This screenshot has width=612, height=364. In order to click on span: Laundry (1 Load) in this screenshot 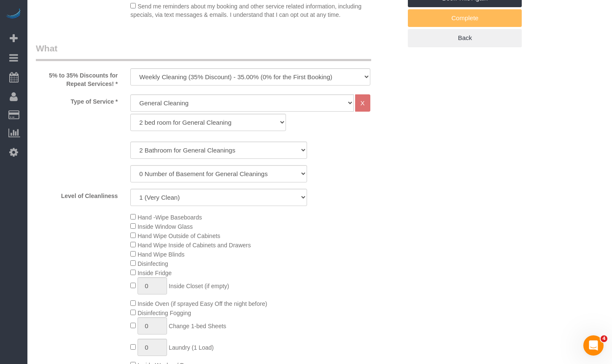, I will do `click(191, 347)`.